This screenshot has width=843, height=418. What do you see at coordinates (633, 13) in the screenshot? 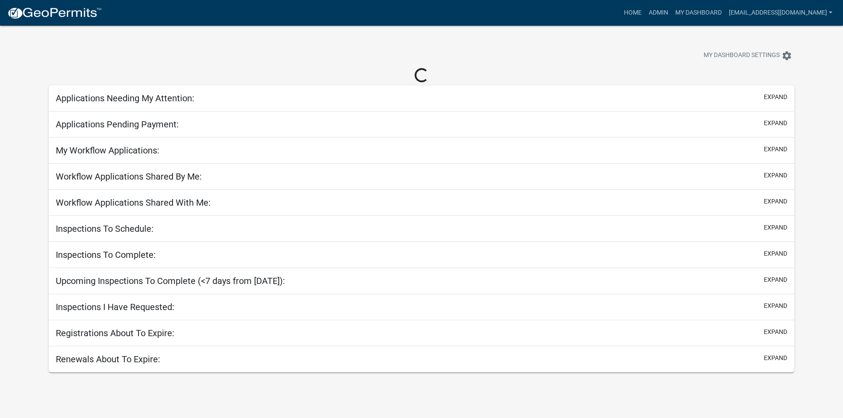
I see `a: Home` at bounding box center [633, 13].